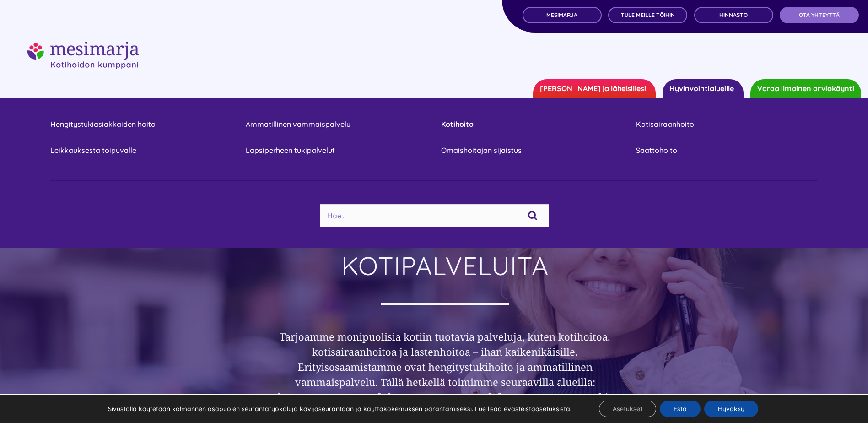 The width and height of the screenshot is (868, 423). I want to click on input: Haku, so click(533, 215).